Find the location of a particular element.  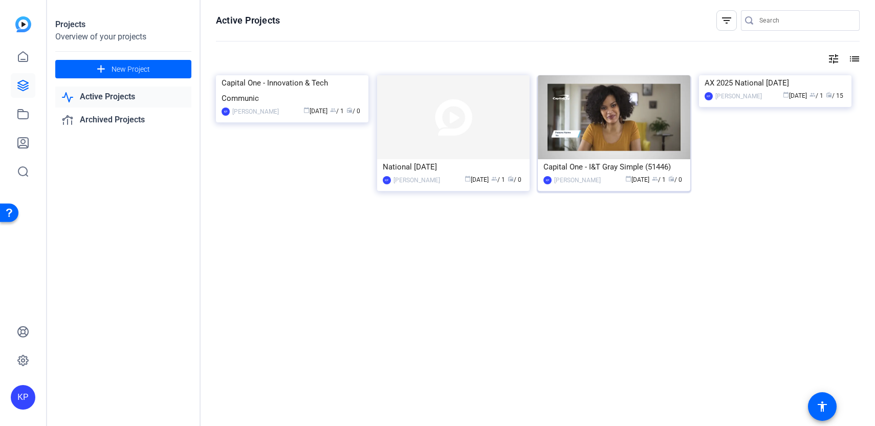

h1: Active Projects is located at coordinates (248, 20).